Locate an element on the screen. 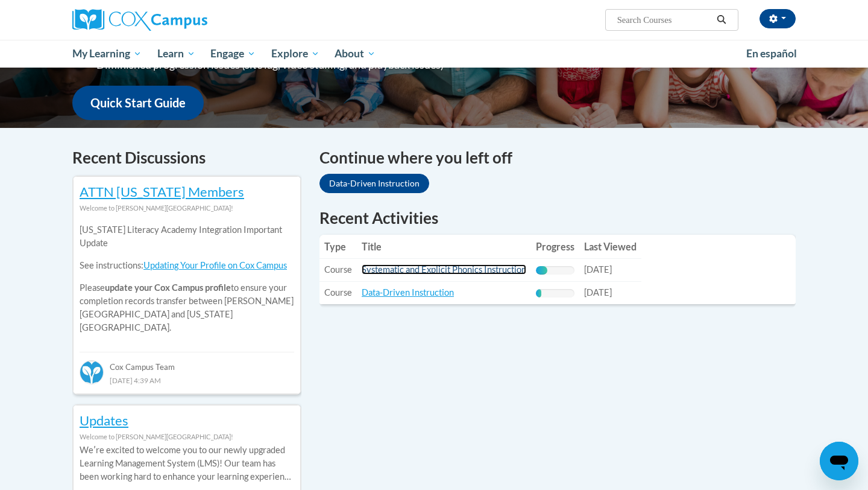 The image size is (868, 490). a: Systematic and Explicit Phonics Instruction is located at coordinates (444, 269).